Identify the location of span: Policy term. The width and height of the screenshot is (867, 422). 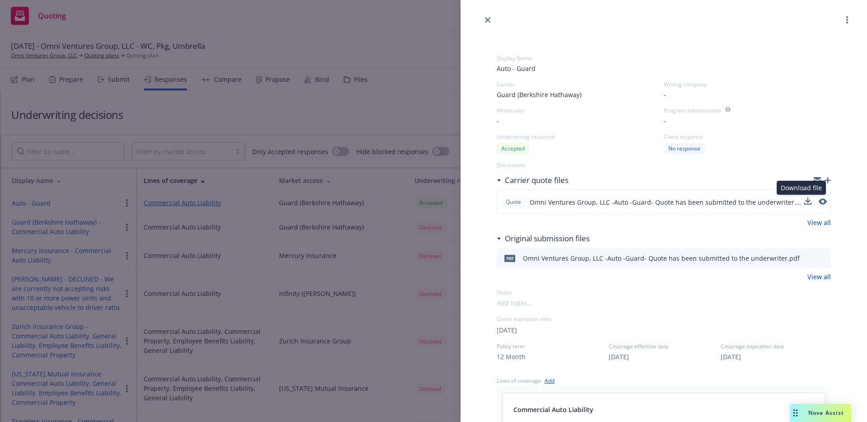
(552, 346).